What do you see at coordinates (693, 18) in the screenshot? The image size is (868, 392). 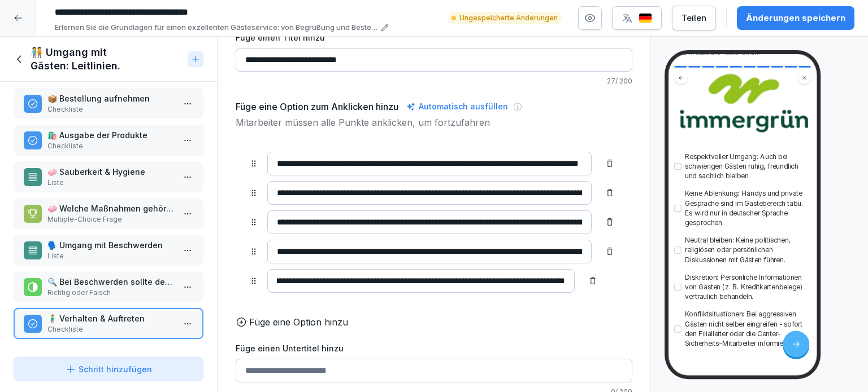 I see `div: Teilen` at bounding box center [693, 18].